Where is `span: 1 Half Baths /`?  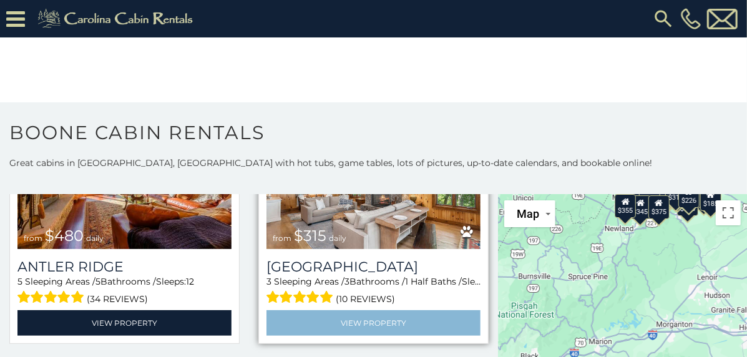 span: 1 Half Baths / is located at coordinates (433, 281).